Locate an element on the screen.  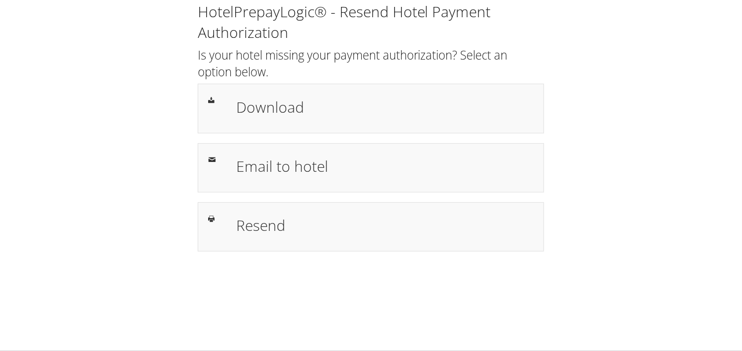
a: Email to hotel is located at coordinates (371, 168).